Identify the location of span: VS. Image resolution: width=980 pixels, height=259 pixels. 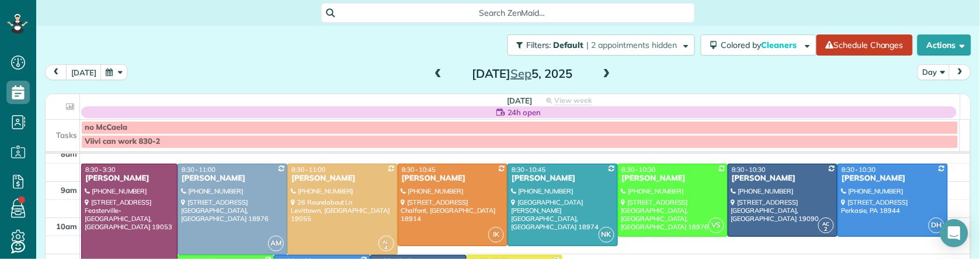
(716, 225).